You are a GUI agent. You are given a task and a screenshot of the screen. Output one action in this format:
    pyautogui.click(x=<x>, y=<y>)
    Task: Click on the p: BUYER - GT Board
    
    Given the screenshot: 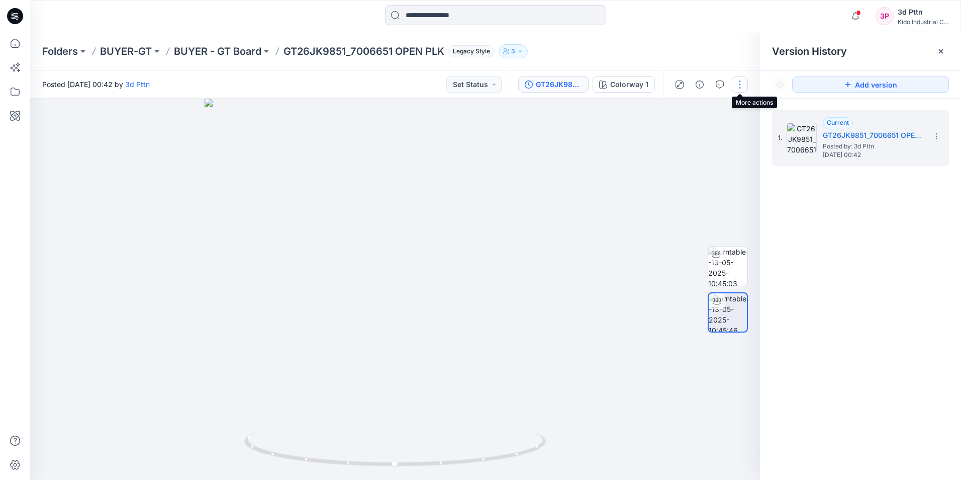 What is the action you would take?
    pyautogui.click(x=218, y=51)
    